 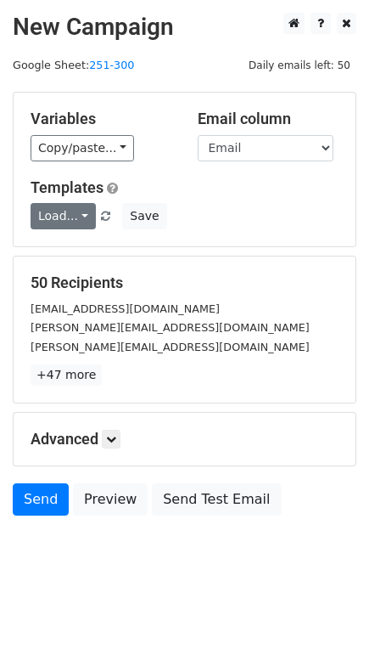 What do you see at coordinates (63, 216) in the screenshot?
I see `a: Load...` at bounding box center [63, 216].